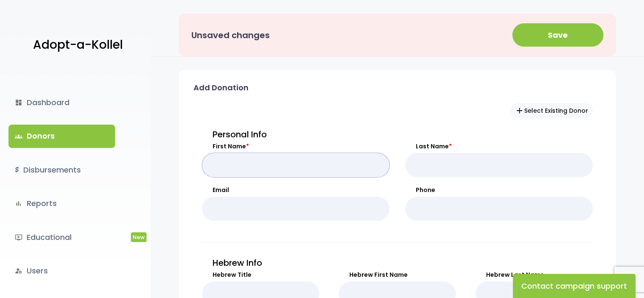 The width and height of the screenshot is (644, 298). Describe the element at coordinates (19, 271) in the screenshot. I see `i: manage_accounts` at that location.